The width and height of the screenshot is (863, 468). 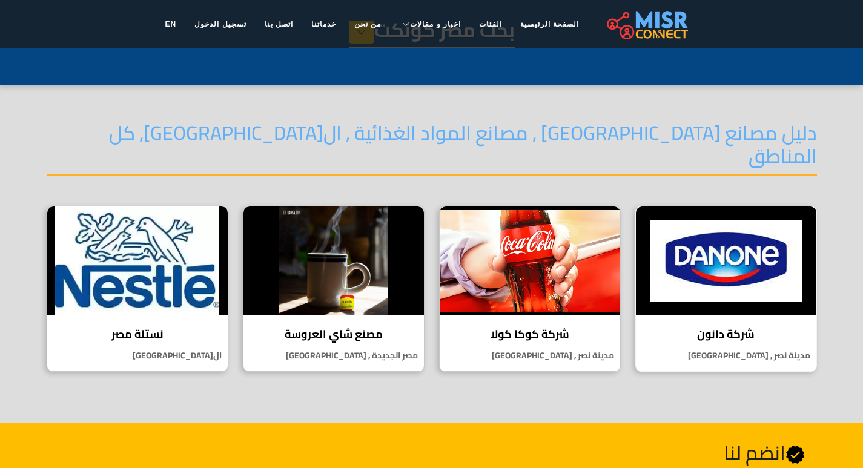 What do you see at coordinates (530, 334) in the screenshot?
I see `h4: شركة كوكا كولا` at bounding box center [530, 334].